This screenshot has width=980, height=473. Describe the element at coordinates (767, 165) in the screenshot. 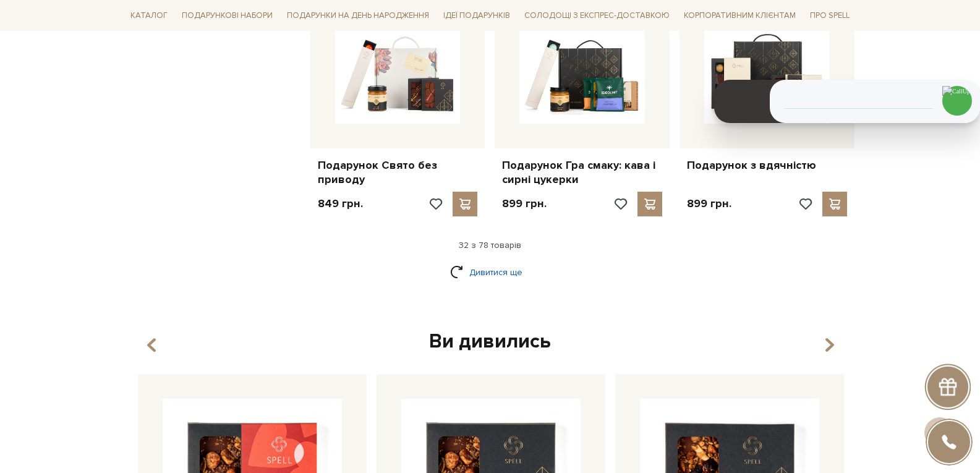

I see `a: Подарунок з вдячністю` at that location.